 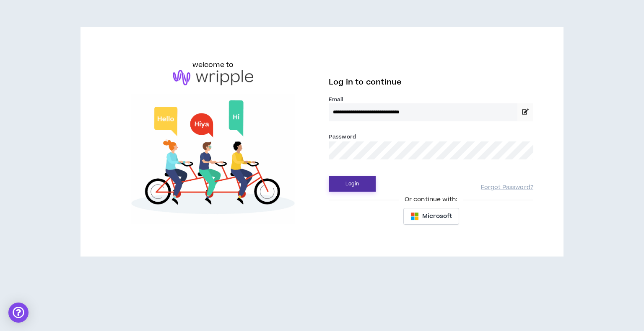 What do you see at coordinates (507, 187) in the screenshot?
I see `a: Forgot Password?` at bounding box center [507, 187].